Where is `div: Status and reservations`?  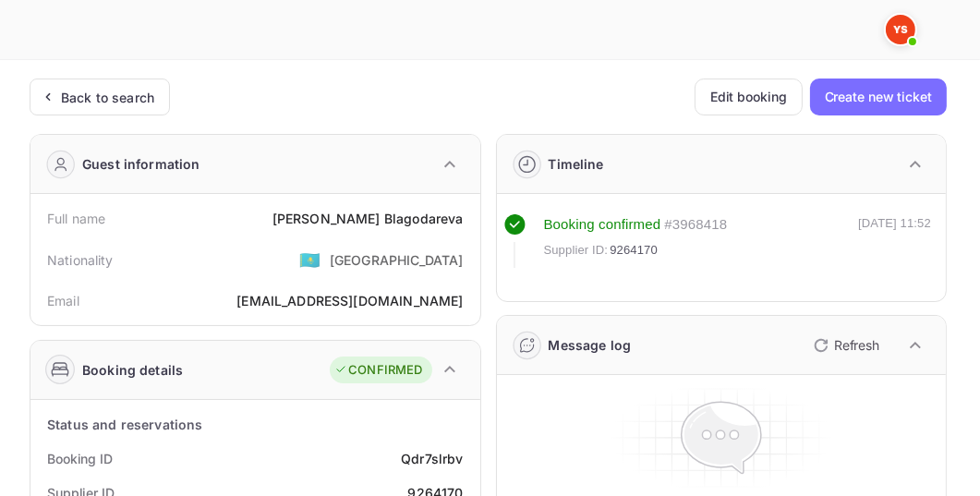
div: Status and reservations is located at coordinates (124, 424).